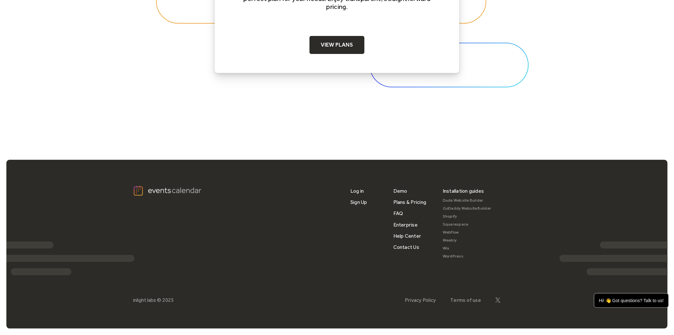 The image size is (674, 335). I want to click on a: WordPress, so click(467, 256).